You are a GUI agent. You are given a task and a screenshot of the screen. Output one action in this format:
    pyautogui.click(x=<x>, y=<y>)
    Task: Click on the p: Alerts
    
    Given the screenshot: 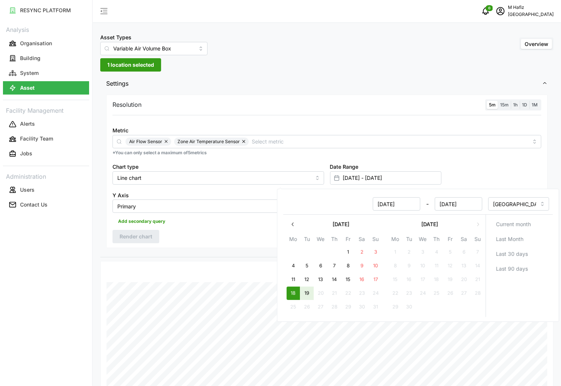 What is the action you would take?
    pyautogui.click(x=27, y=124)
    